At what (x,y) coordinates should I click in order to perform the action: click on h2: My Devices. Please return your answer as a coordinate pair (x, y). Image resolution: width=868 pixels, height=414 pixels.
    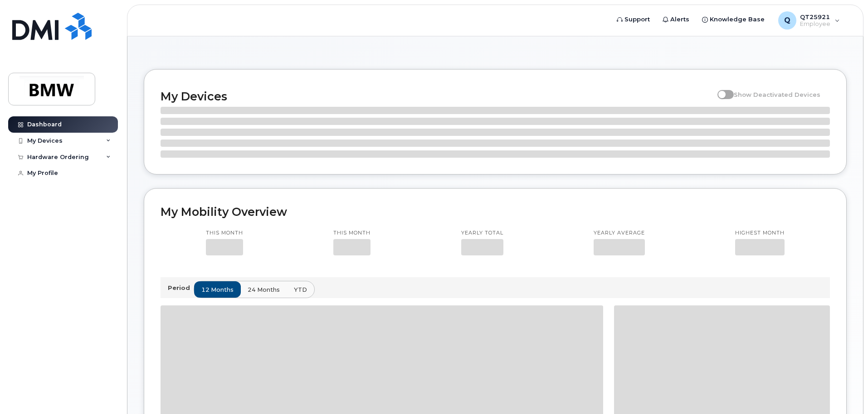
    Looking at the image, I should click on (437, 96).